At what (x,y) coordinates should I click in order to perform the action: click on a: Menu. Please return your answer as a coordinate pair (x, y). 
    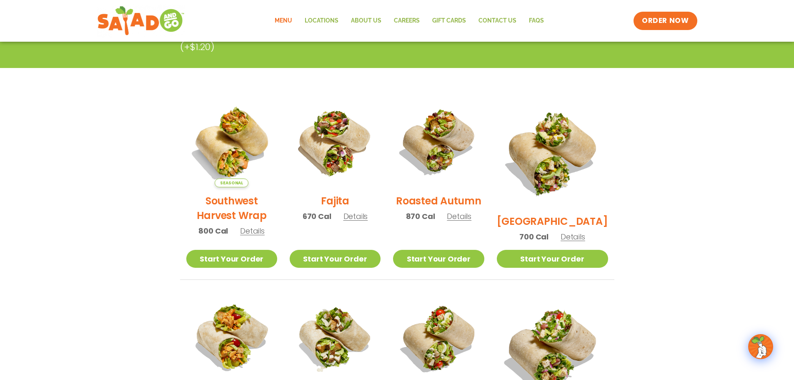
    Looking at the image, I should click on (283, 21).